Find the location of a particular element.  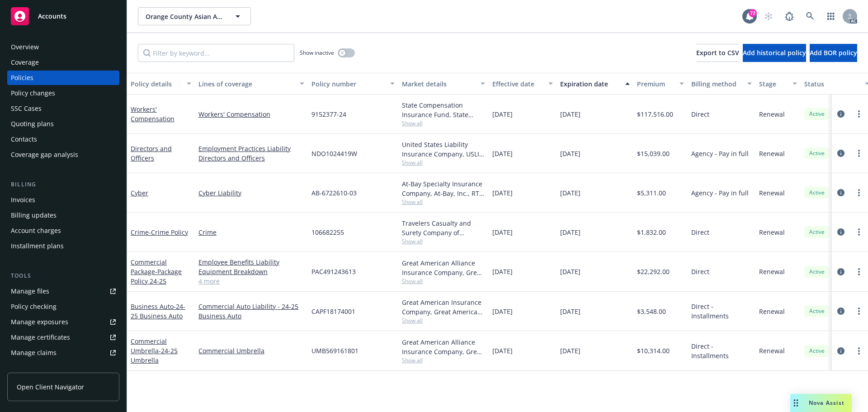

a: Account charges is located at coordinates (63, 230).